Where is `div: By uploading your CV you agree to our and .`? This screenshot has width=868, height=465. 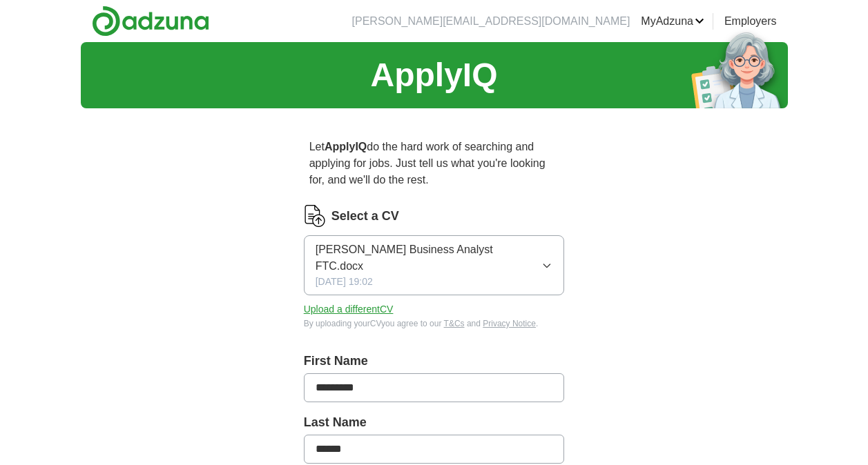 div: By uploading your CV you agree to our and . is located at coordinates (434, 324).